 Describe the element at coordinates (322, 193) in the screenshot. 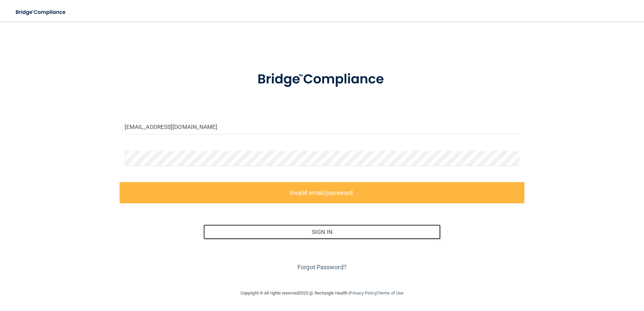

I see `label: Invalid email/password.` at that location.